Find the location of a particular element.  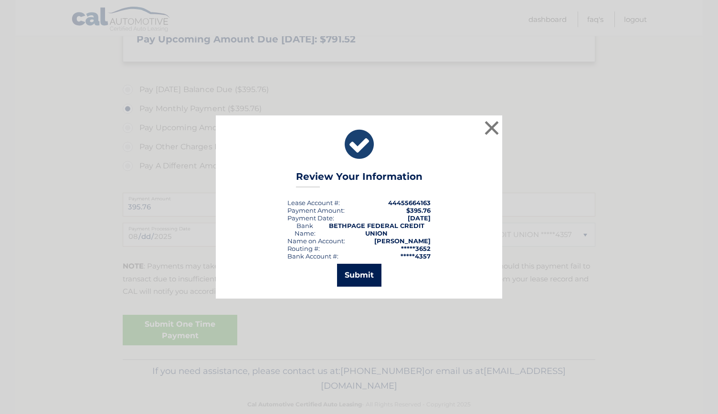

div: Lease Account #: is located at coordinates (313, 203).